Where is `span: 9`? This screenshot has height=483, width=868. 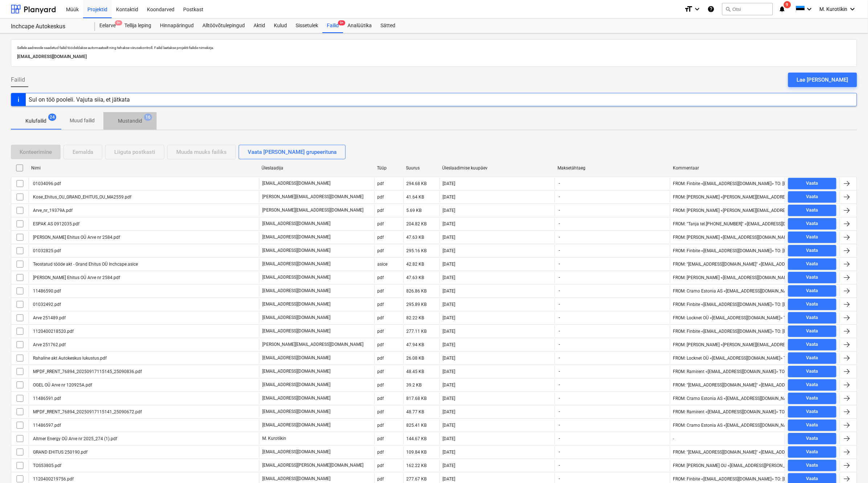
span: 9 is located at coordinates (788, 5).